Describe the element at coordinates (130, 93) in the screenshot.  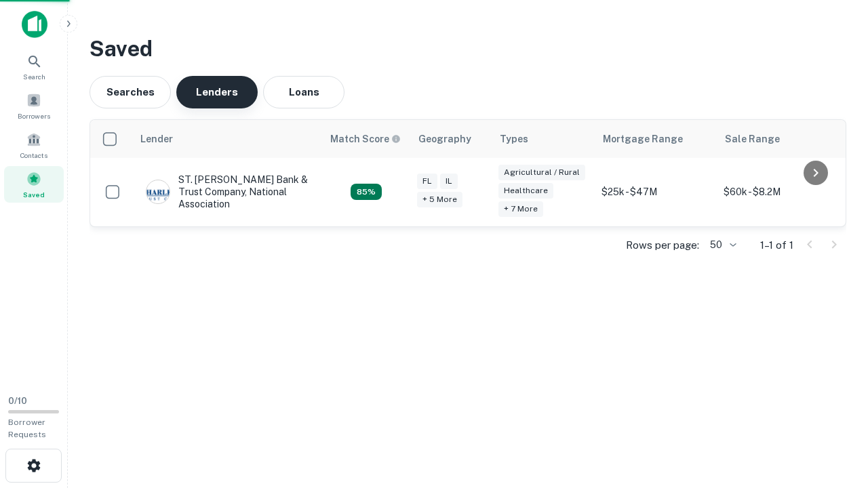
I see `button: Searches` at that location.